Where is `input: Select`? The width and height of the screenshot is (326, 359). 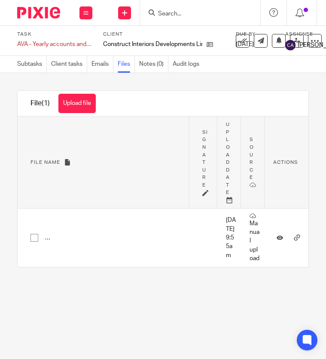 input: Select is located at coordinates (34, 238).